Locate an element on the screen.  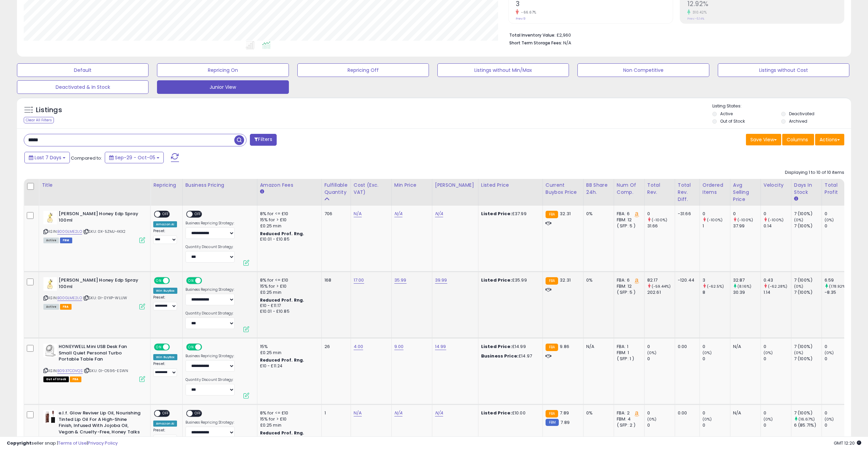
small: 310.42% is located at coordinates (698, 12).